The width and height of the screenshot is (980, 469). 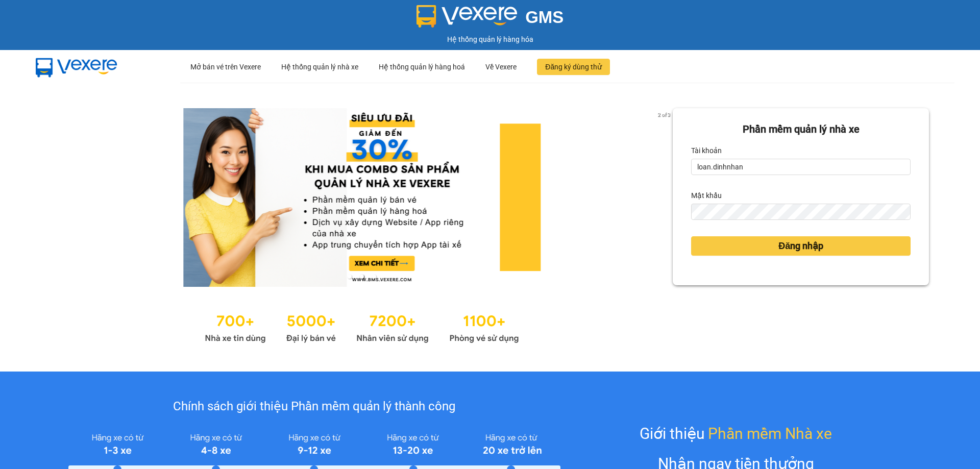 I want to click on li: slide item 3, so click(x=374, y=277).